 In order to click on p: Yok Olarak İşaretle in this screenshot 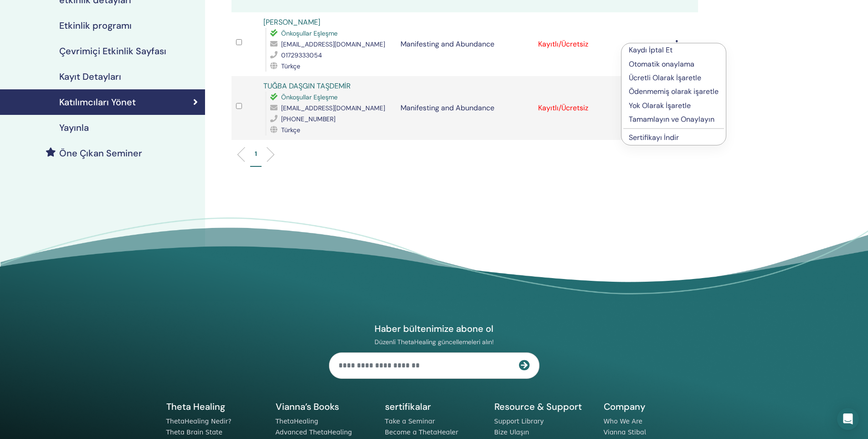, I will do `click(674, 106)`.